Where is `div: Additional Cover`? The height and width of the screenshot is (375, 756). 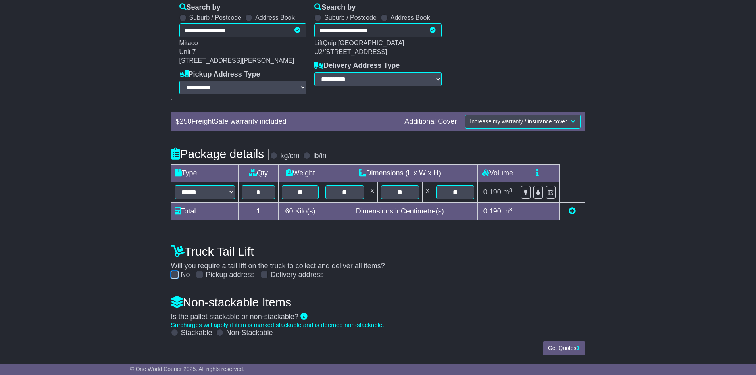 div: Additional Cover is located at coordinates (430, 122).